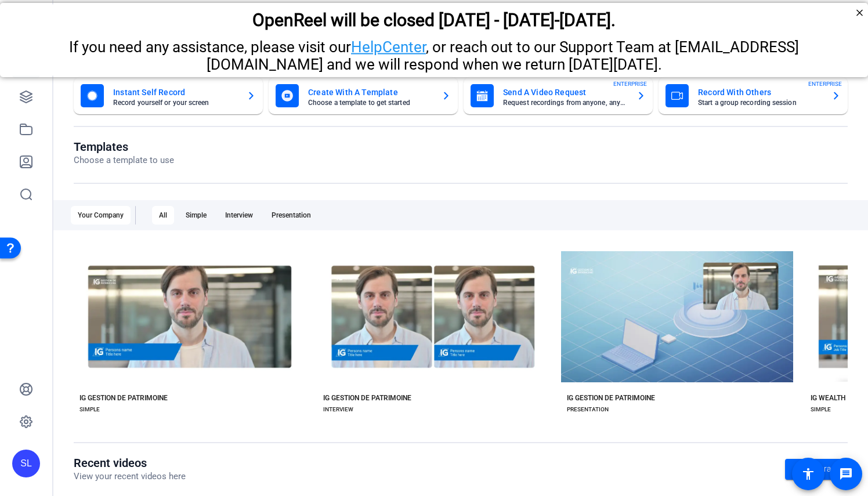  I want to click on mat-card-title: Instant Self Record, so click(175, 92).